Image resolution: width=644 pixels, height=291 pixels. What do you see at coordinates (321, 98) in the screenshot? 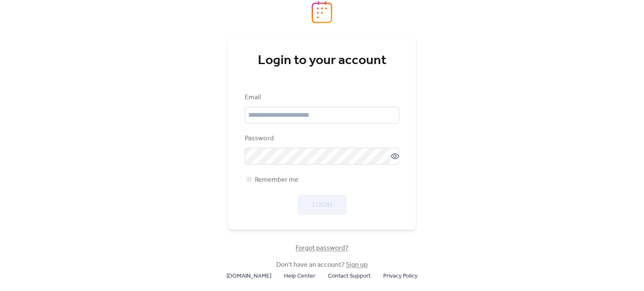
I see `div: Email` at bounding box center [321, 98].